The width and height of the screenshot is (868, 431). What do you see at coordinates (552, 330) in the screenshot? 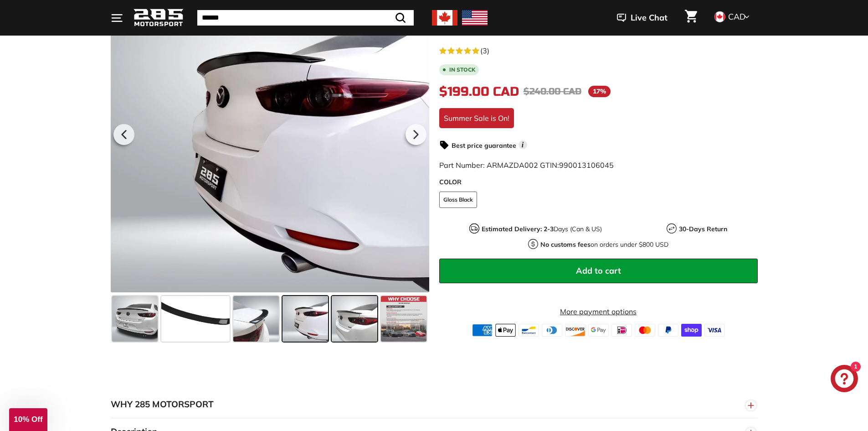
I see `img: diners_club` at bounding box center [552, 330].